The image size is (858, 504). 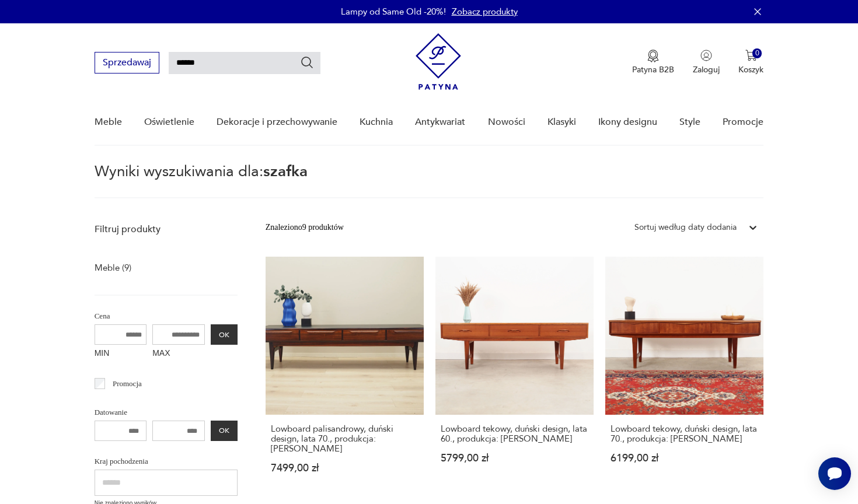 What do you see at coordinates (166, 462) in the screenshot?
I see `p: Kraj pochodzenia` at bounding box center [166, 462].